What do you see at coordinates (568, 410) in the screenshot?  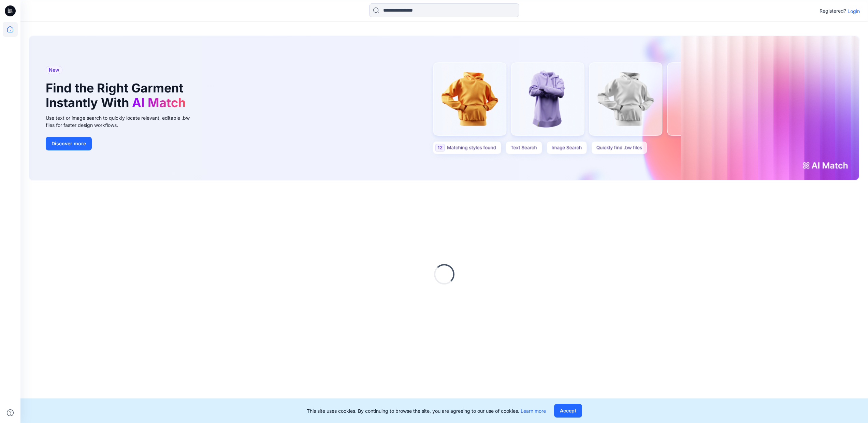 I see `button: Accept` at bounding box center [568, 410].